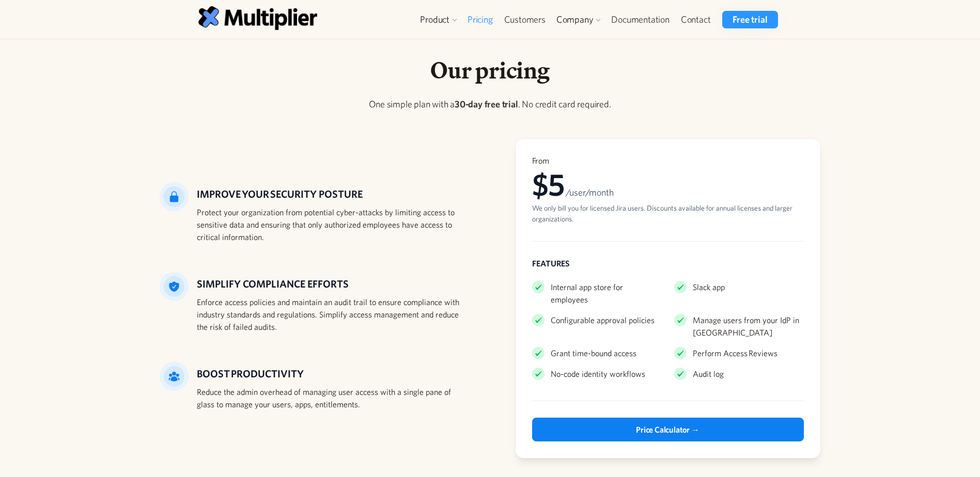  I want to click on a: Free trial, so click(750, 19).